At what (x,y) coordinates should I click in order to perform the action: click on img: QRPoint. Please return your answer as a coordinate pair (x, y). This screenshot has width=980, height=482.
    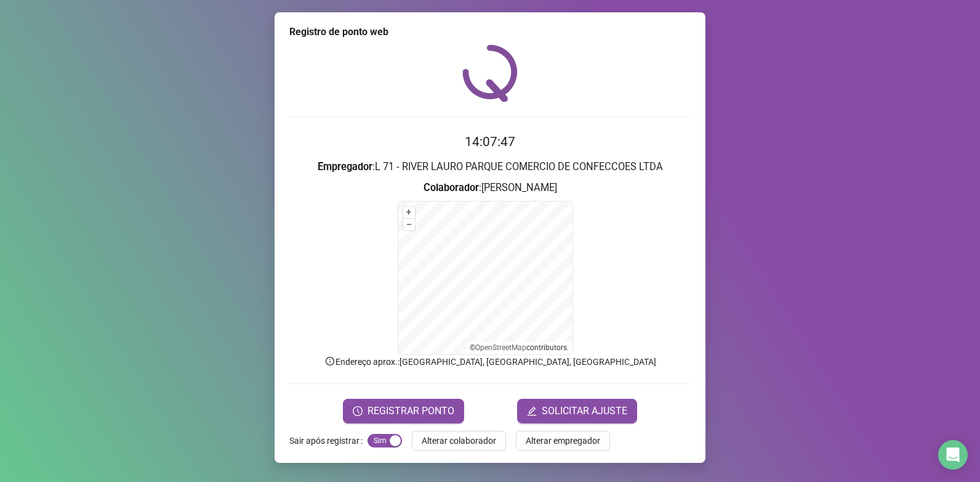
    Looking at the image, I should click on (490, 73).